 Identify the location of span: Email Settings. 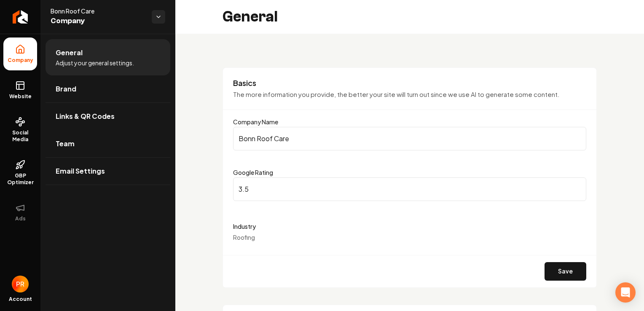
(80, 171).